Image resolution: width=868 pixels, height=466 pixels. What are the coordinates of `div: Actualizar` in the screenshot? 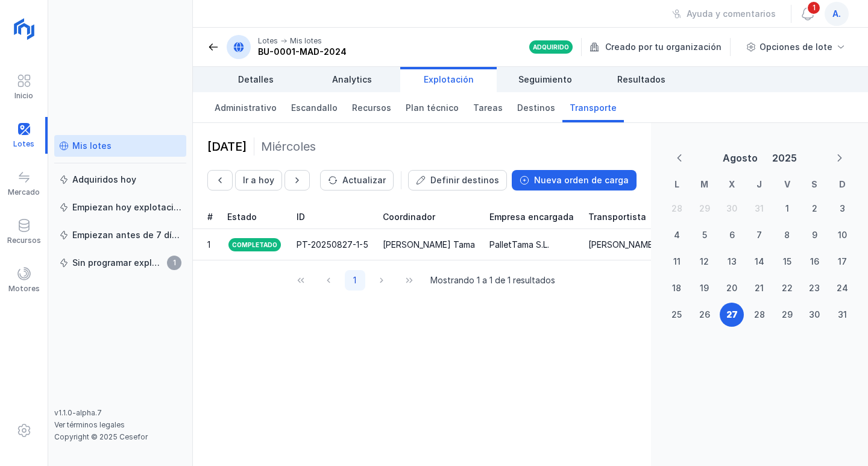 It's located at (364, 180).